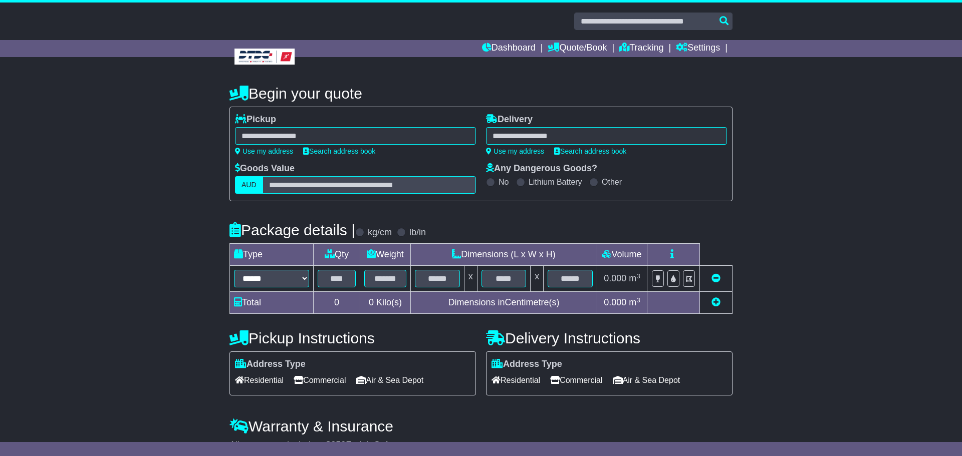  What do you see at coordinates (249, 185) in the screenshot?
I see `label: AUD` at bounding box center [249, 185].